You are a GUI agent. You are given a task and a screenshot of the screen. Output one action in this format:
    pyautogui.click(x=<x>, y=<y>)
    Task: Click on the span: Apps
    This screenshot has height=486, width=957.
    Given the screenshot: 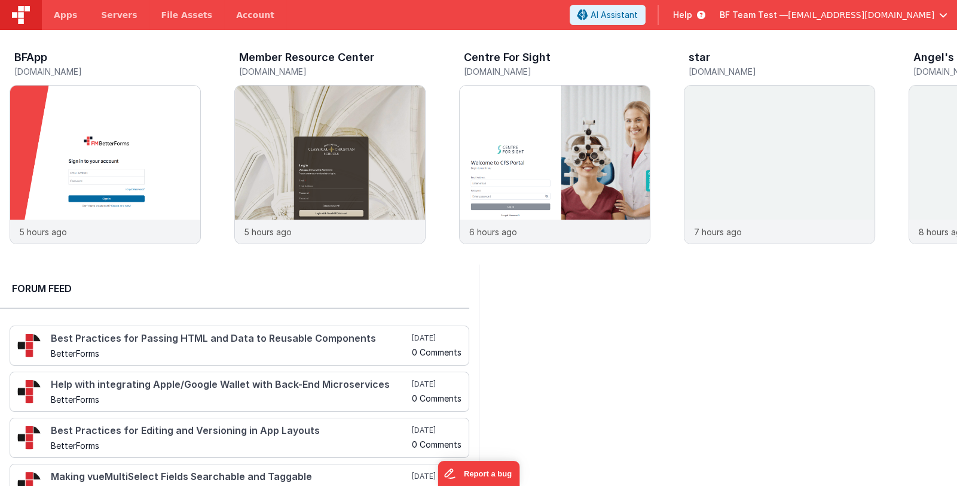 What is the action you would take?
    pyautogui.click(x=65, y=15)
    